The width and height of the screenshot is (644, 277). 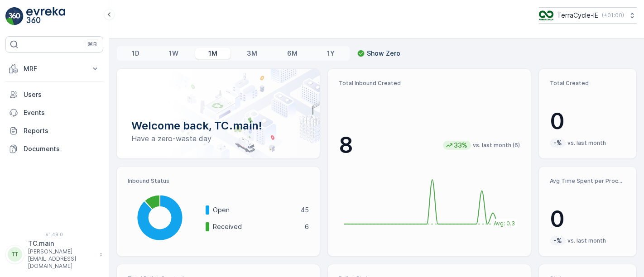 I want to click on a: Reports, so click(x=54, y=131).